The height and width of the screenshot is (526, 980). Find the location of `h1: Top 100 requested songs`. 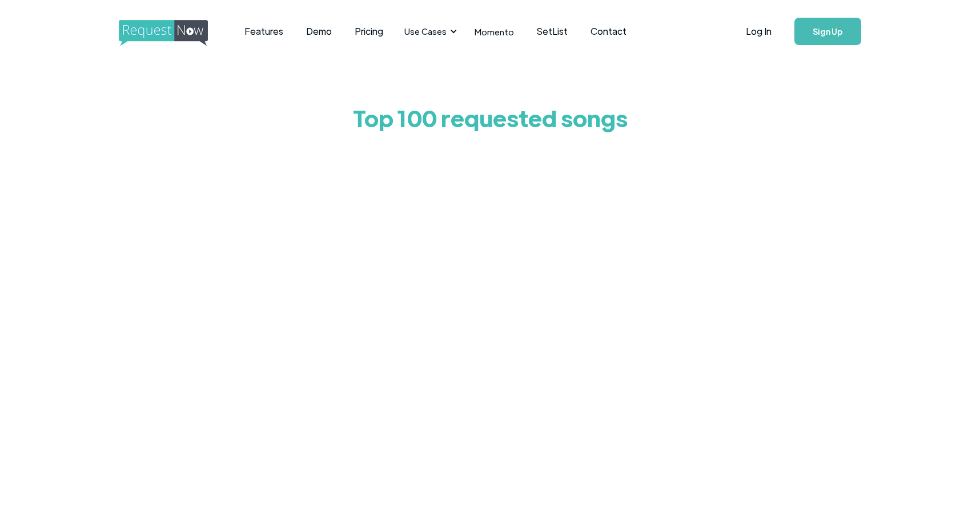

h1: Top 100 requested songs is located at coordinates (490, 118).